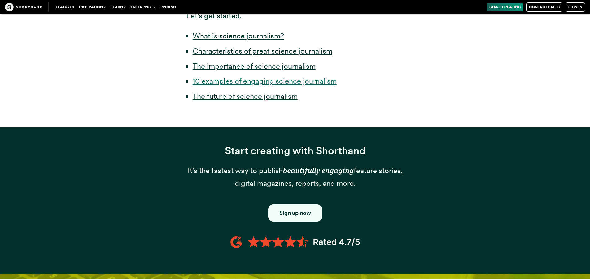  Describe the element at coordinates (168, 7) in the screenshot. I see `a: Pricing` at that location.